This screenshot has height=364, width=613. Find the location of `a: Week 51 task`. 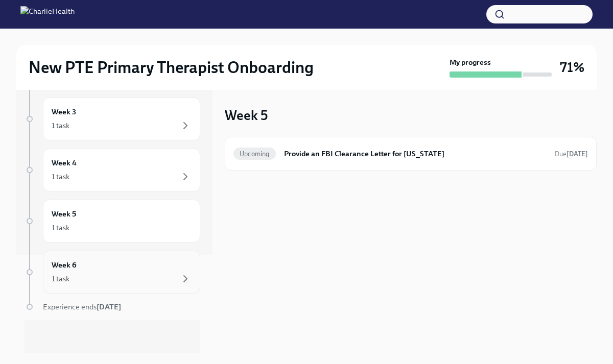

a: Week 51 task is located at coordinates (112, 221).